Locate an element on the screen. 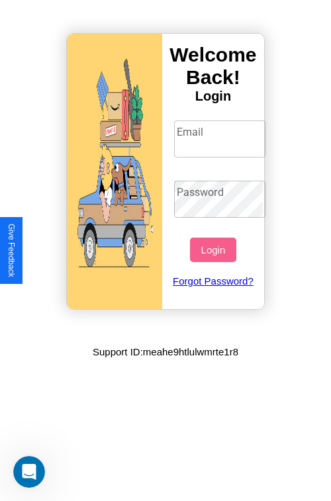 This screenshot has height=501, width=331. button: Login is located at coordinates (213, 250).